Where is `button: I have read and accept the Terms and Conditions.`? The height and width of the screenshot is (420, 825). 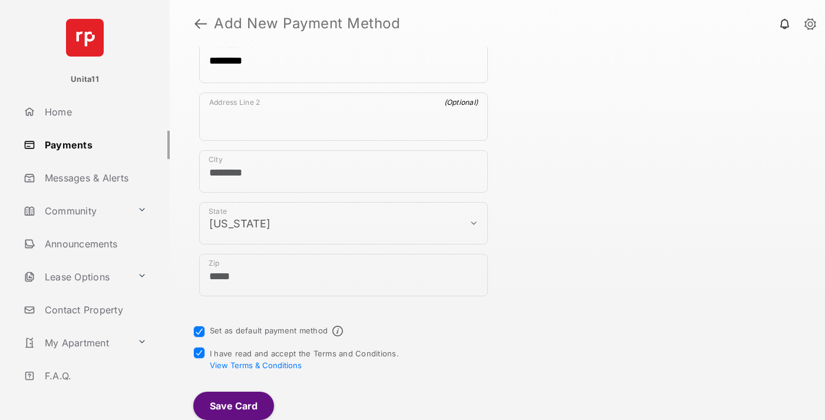 button: I have read and accept the Terms and Conditions. is located at coordinates (256, 365).